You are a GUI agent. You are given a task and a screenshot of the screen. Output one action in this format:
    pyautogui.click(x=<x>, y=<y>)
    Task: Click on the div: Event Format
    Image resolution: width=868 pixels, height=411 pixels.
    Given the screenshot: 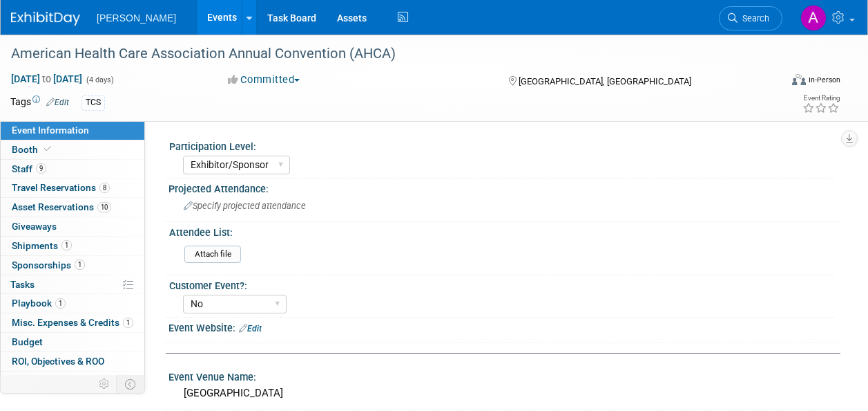 What is the action you would take?
    pyautogui.click(x=779, y=83)
    